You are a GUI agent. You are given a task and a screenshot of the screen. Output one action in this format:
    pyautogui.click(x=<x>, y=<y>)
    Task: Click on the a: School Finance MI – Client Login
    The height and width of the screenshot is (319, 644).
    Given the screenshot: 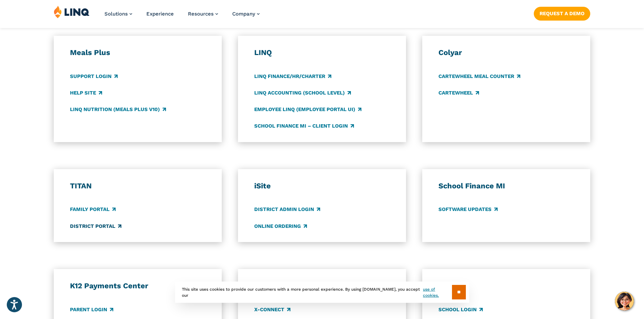 What is the action you would take?
    pyautogui.click(x=304, y=126)
    